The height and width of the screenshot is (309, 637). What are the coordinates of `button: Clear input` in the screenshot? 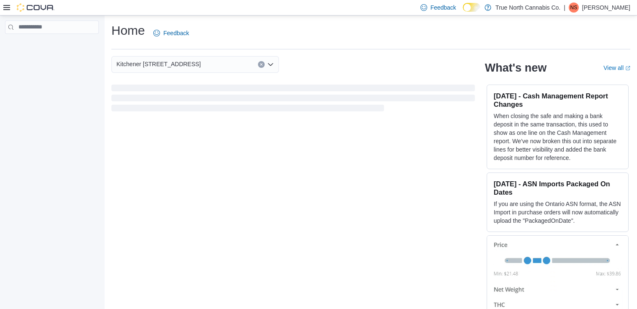 It's located at (261, 64).